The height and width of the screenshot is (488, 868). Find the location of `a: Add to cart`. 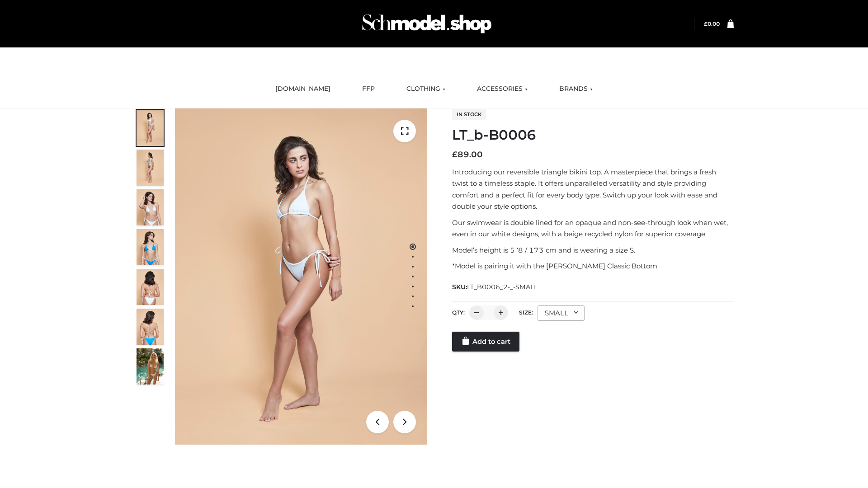

a: Add to cart is located at coordinates (486, 342).